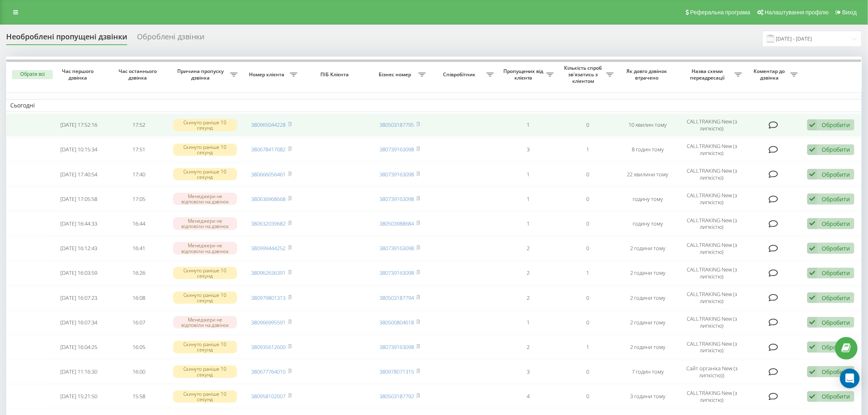 This screenshot has width=868, height=415. I want to click on td: 16:26, so click(139, 273).